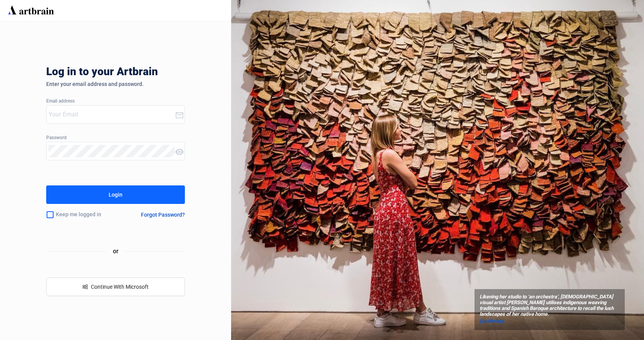  Describe the element at coordinates (116, 138) in the screenshot. I see `div: Password` at that location.